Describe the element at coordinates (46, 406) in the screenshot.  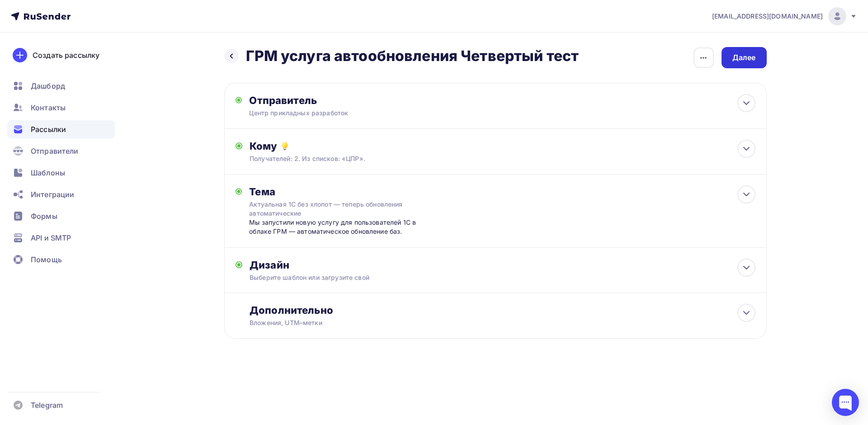
I see `span: Telegram` at that location.